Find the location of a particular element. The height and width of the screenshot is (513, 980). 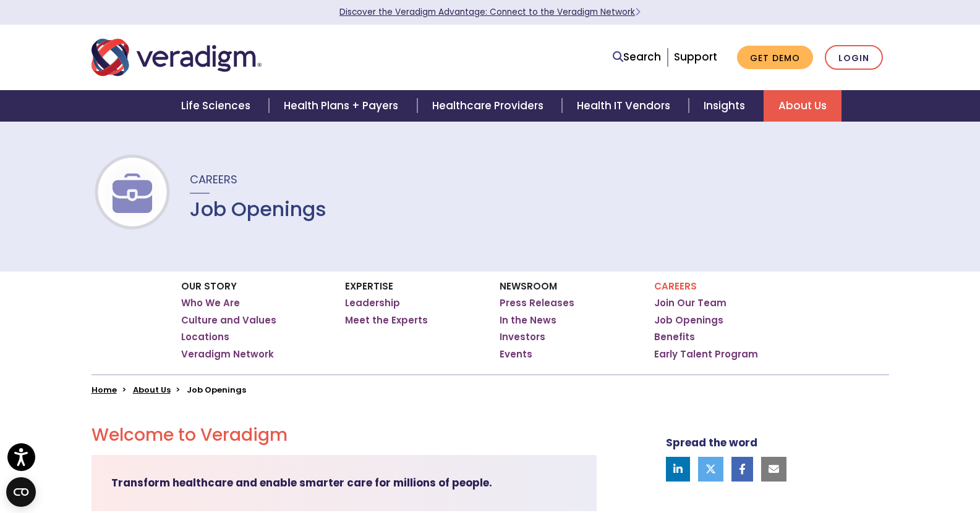

a: Early Talent Program is located at coordinates (706, 354).